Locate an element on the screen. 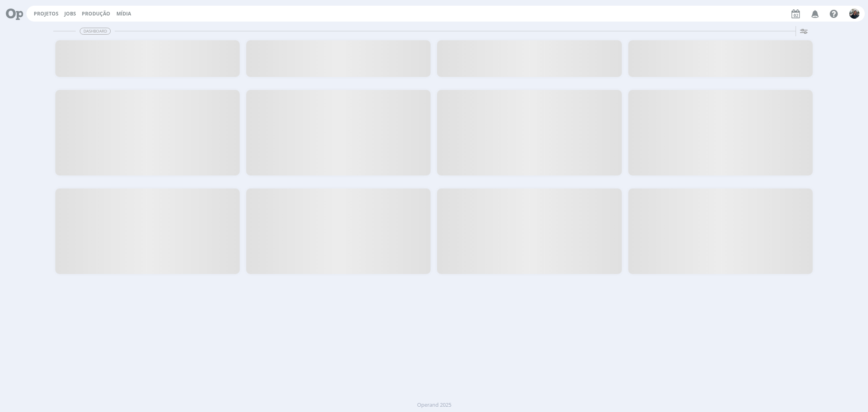  button: Projetos is located at coordinates (46, 14).